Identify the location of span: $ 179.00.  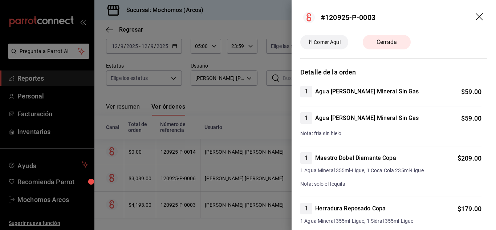
(470, 209).